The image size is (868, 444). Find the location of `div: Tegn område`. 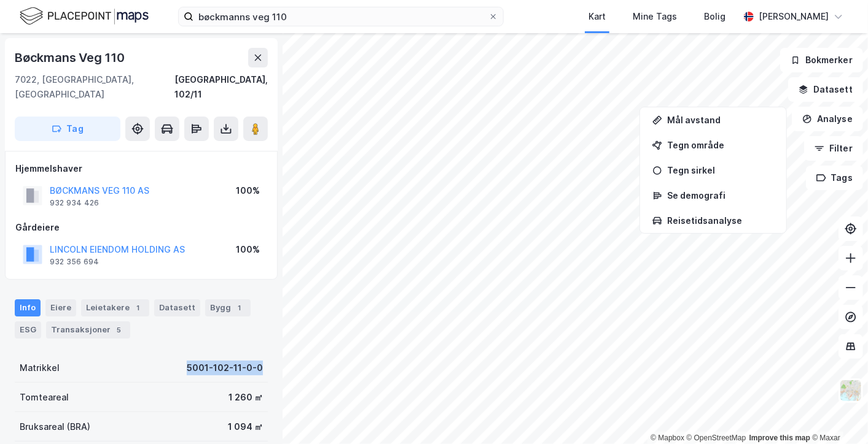

div: Tegn område is located at coordinates (720, 145).